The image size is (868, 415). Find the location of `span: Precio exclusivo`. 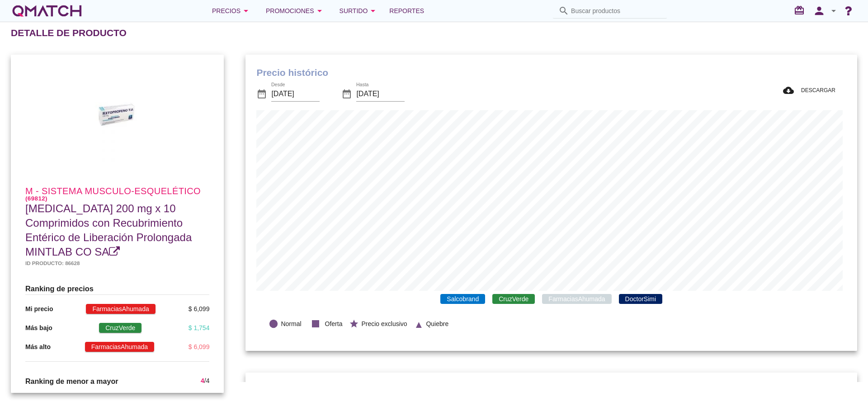

span: Precio exclusivo is located at coordinates (384, 324).